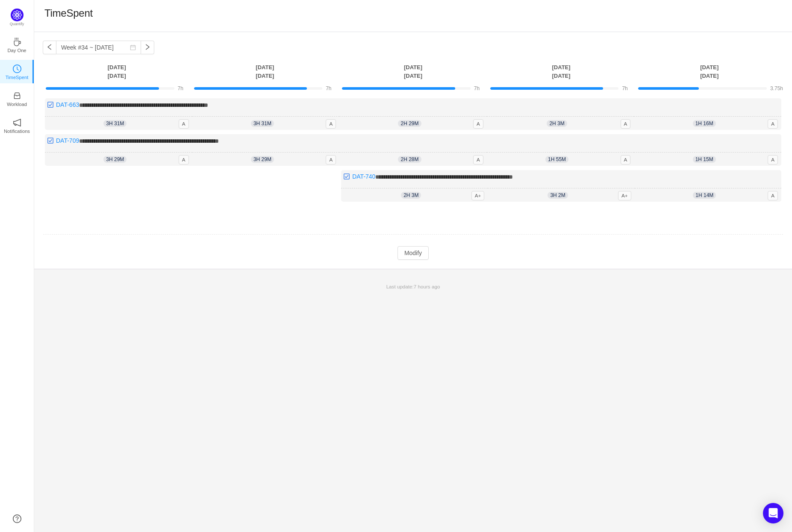 The image size is (792, 532). What do you see at coordinates (17, 519) in the screenshot?
I see `a: icon: question-circle` at bounding box center [17, 519].